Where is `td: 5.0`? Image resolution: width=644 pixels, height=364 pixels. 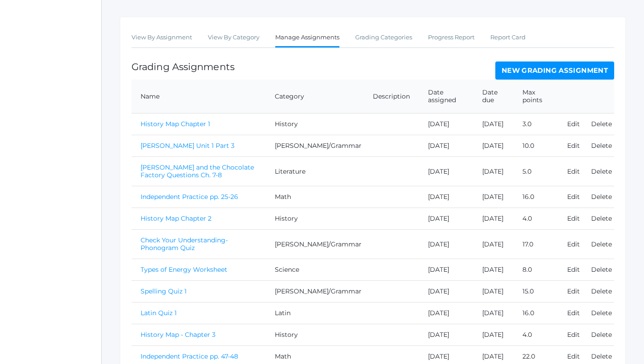 td: 5.0 is located at coordinates (536, 171).